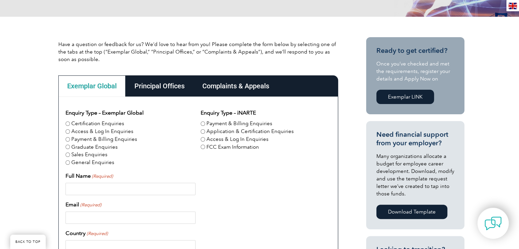  What do you see at coordinates (416, 175) in the screenshot?
I see `p: Many organizations allocate a budget for employee career development. Download, modify and use th...` at bounding box center [416, 175].